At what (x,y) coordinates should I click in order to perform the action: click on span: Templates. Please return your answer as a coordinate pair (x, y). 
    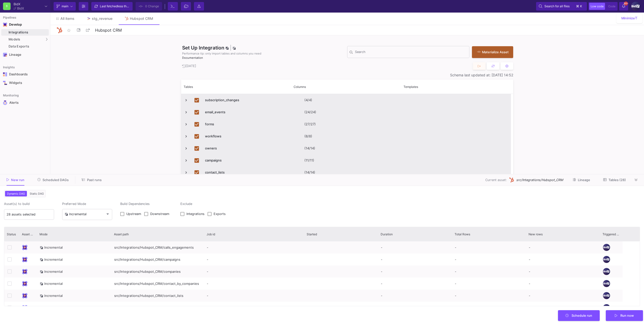
    Looking at the image, I should click on (410, 86).